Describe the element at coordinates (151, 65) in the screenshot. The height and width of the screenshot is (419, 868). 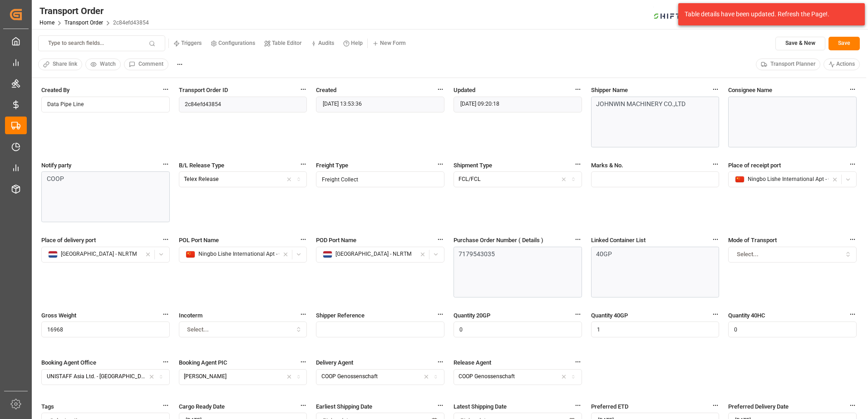
I see `span: Comment` at that location.